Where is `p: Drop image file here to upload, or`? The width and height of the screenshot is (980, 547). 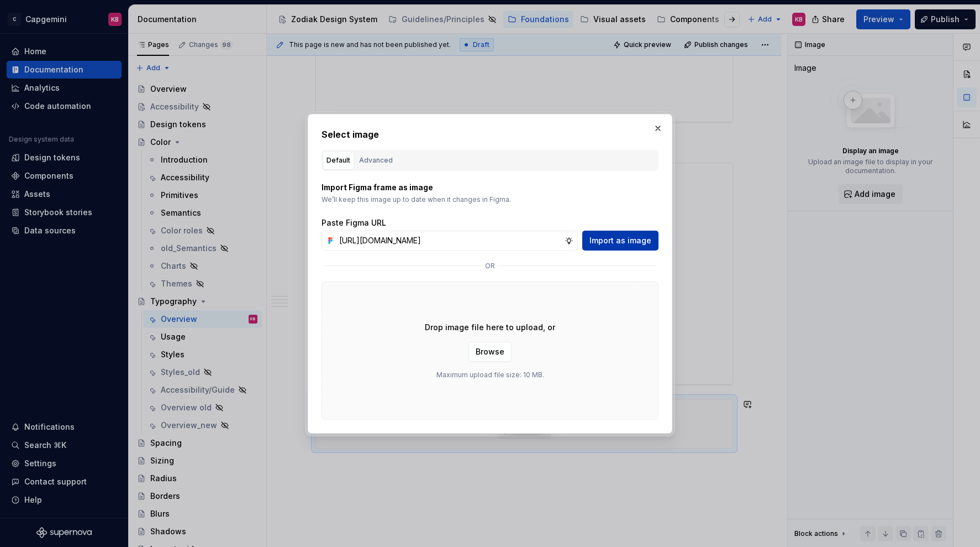
p: Drop image file here to upload, or is located at coordinates (490, 327).